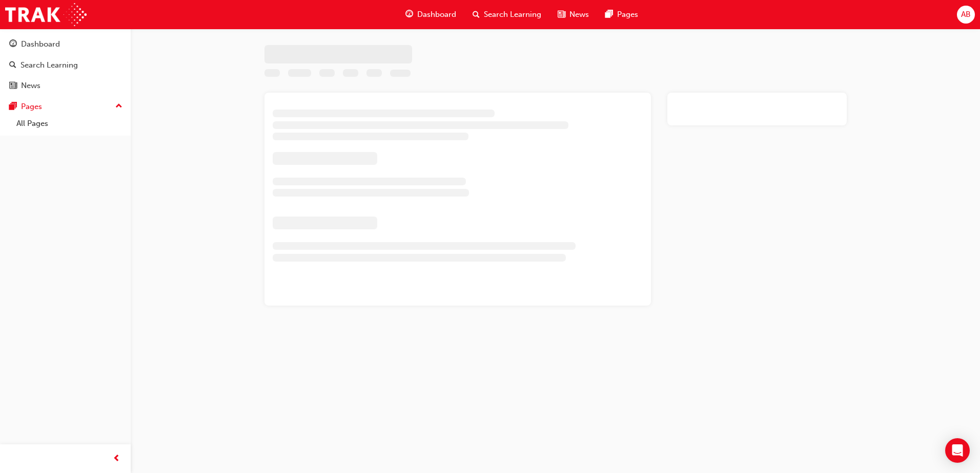 This screenshot has width=980, height=473. I want to click on span: News, so click(579, 14).